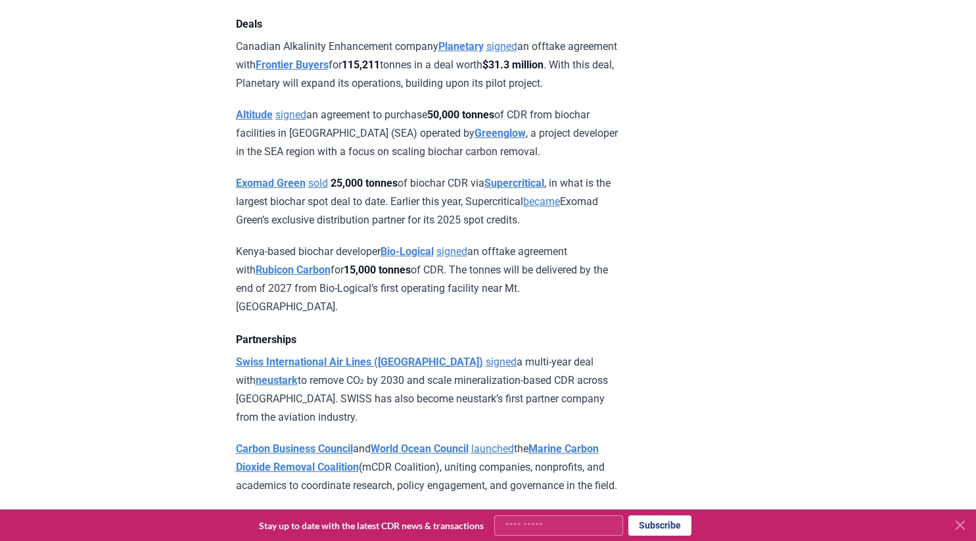 This screenshot has height=541, width=976. What do you see at coordinates (292, 64) in the screenshot?
I see `strong: Frontier Buyers` at bounding box center [292, 64].